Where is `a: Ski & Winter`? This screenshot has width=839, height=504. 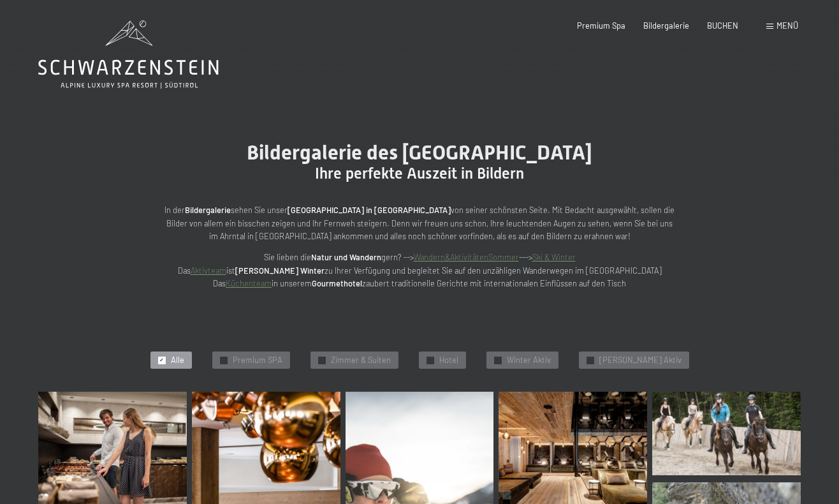
a: Ski & Winter is located at coordinates (554, 257).